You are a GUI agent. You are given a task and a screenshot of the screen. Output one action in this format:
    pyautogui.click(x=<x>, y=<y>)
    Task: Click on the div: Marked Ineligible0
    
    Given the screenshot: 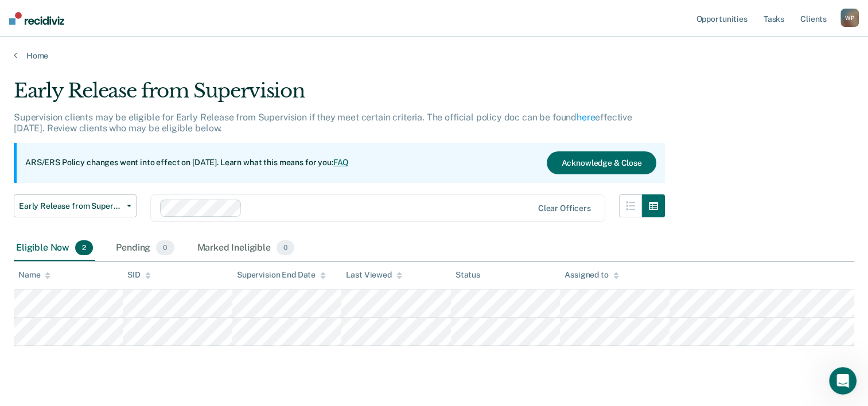 What is the action you would take?
    pyautogui.click(x=246, y=248)
    